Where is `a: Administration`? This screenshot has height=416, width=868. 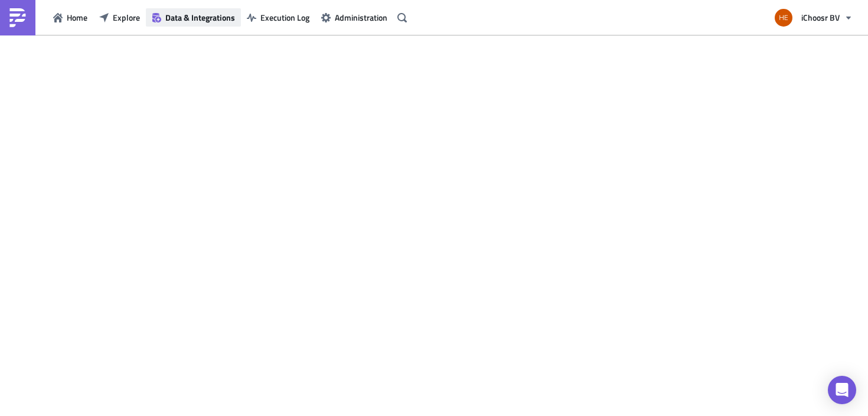
a: Administration is located at coordinates (355, 17).